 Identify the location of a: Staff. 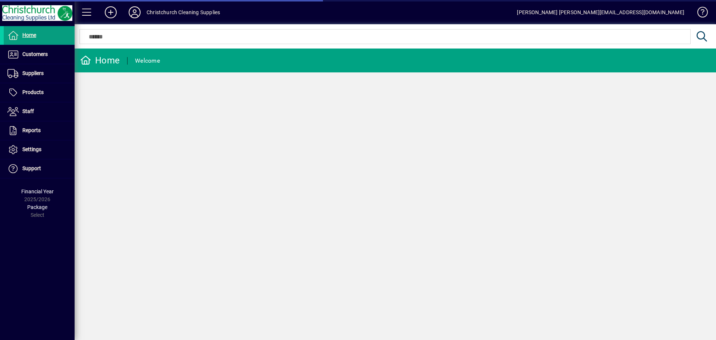
(39, 111).